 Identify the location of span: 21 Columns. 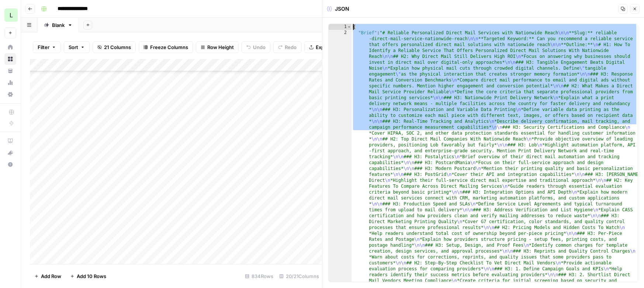
(118, 47).